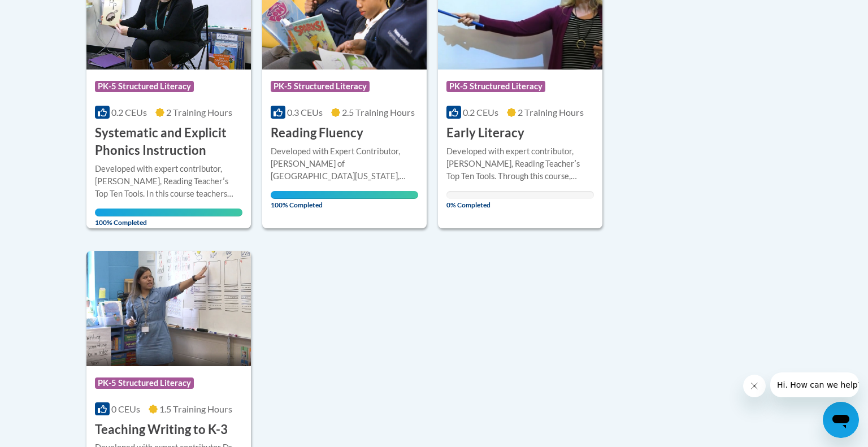 The width and height of the screenshot is (868, 447). Describe the element at coordinates (49, 12) in the screenshot. I see `span: Hi. How can we help?` at that location.